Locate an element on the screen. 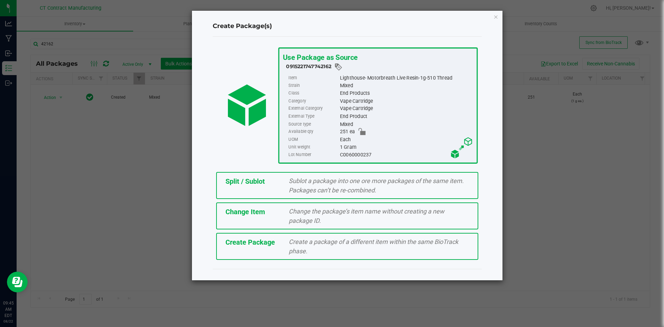 This screenshot has height=327, width=664. div: End Product is located at coordinates (406, 116).